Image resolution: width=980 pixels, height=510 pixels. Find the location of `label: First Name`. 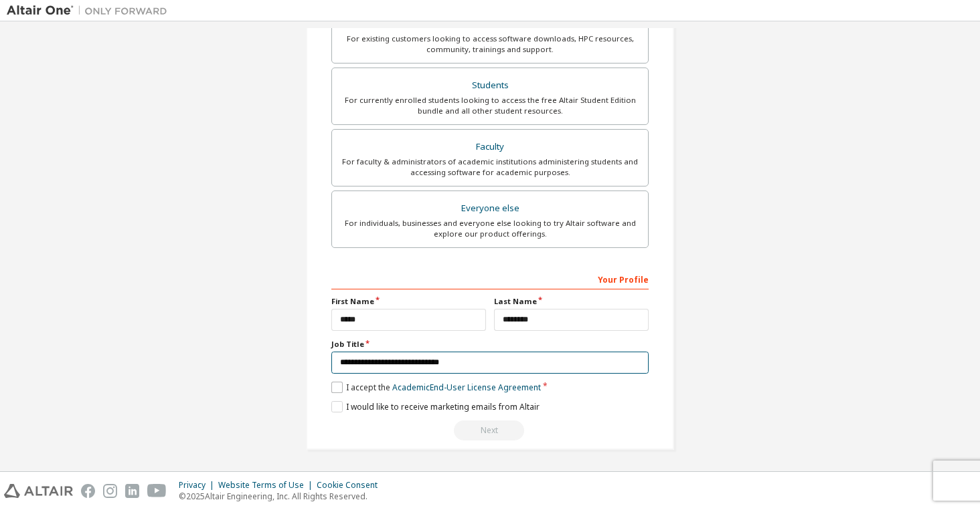

label: First Name is located at coordinates (408, 302).